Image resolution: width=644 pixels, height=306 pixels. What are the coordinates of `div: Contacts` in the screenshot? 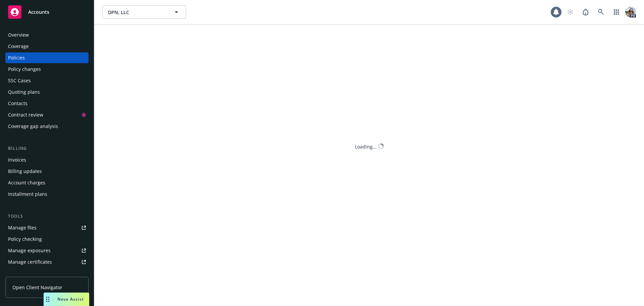 It's located at (18, 103).